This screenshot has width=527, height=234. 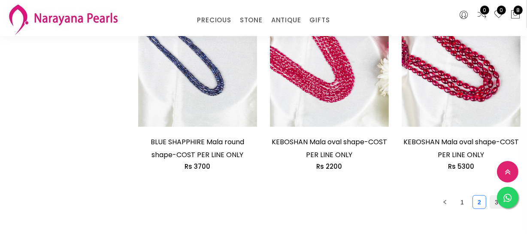 What do you see at coordinates (513, 202) in the screenshot?
I see `button: right` at bounding box center [513, 202].